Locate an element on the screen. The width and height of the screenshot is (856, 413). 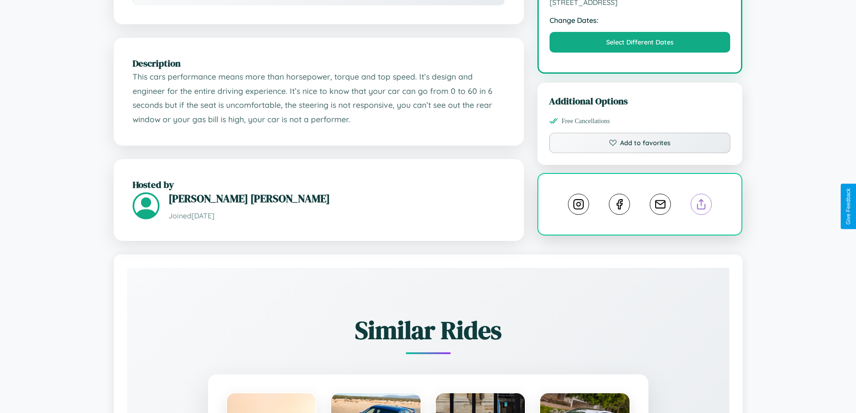
h2: Description is located at coordinates (319, 63).